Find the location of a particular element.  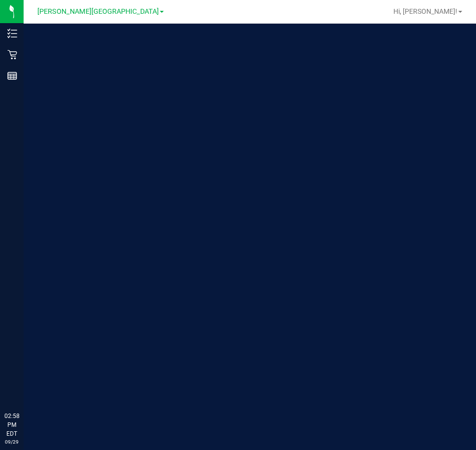

inline-svg: Inventory is located at coordinates (12, 34).